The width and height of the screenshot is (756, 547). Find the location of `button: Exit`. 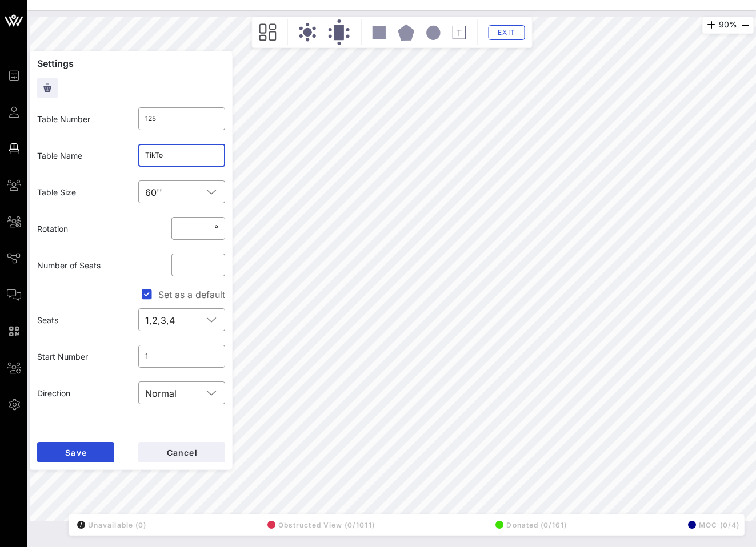

button: Exit is located at coordinates (506, 32).